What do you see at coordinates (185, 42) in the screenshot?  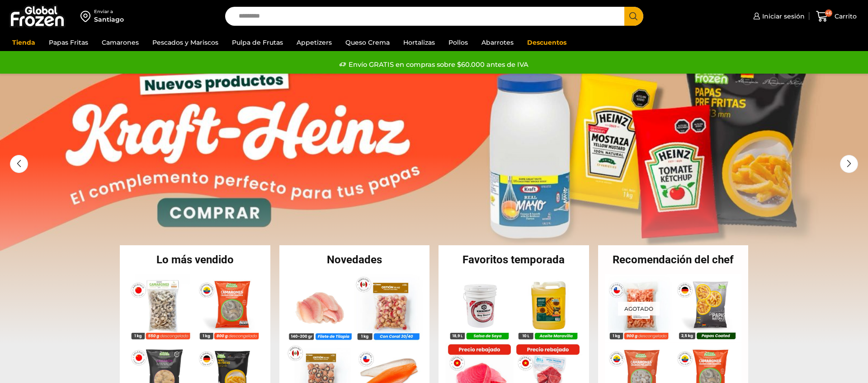 I see `a: Pescados y Mariscos` at bounding box center [185, 42].